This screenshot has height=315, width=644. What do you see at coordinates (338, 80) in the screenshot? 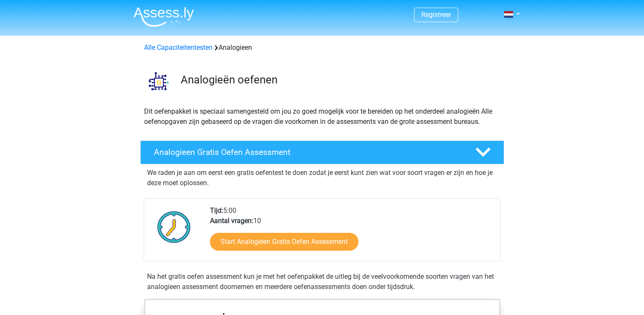
I see `h3: Analogieën oefenen` at bounding box center [338, 80].